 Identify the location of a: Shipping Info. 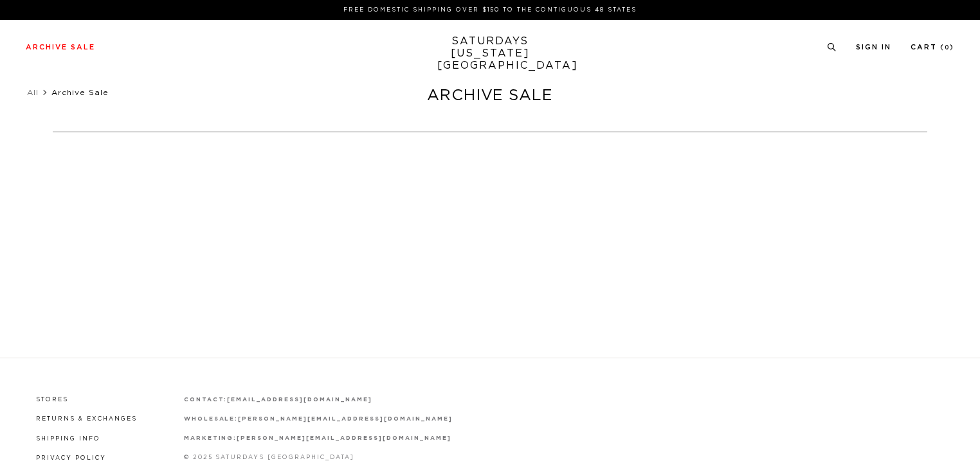
(68, 439).